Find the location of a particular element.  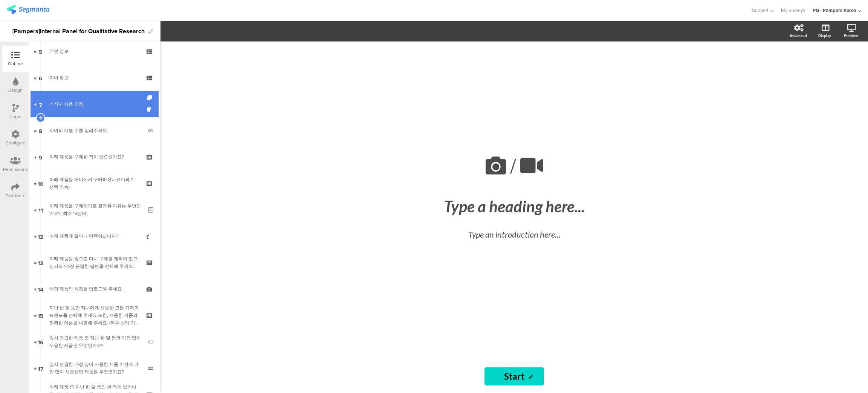

span: 8 is located at coordinates (41, 131).